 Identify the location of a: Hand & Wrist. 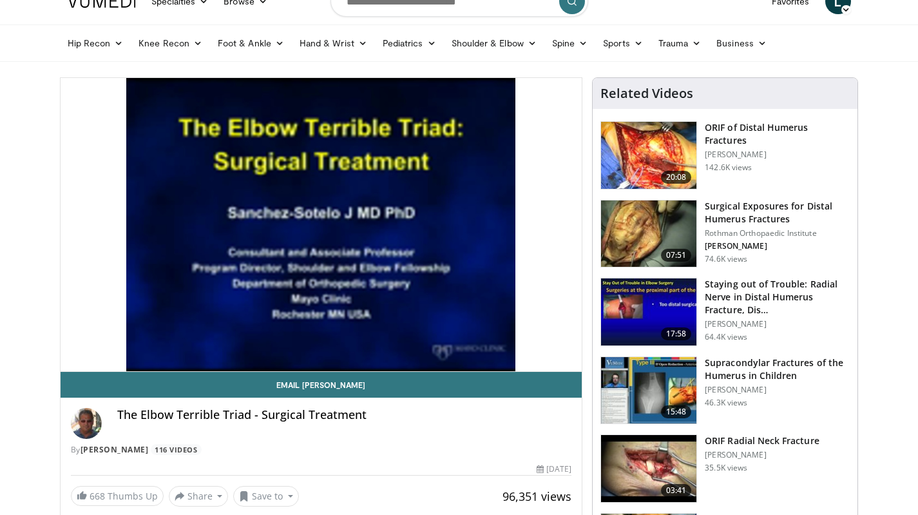
(333, 43).